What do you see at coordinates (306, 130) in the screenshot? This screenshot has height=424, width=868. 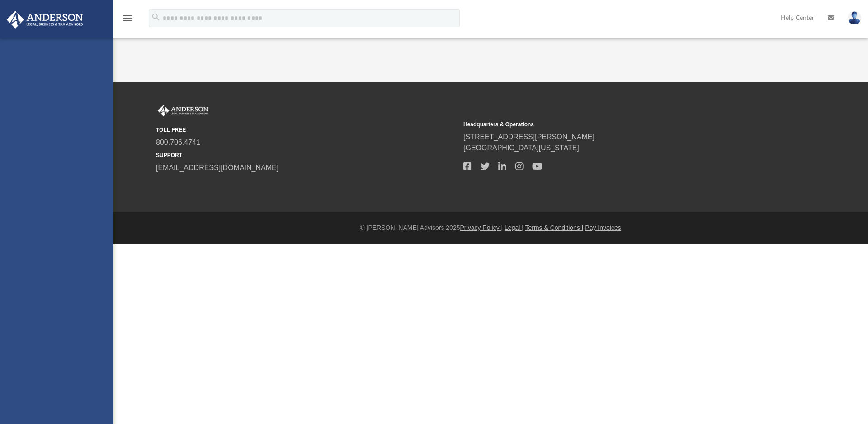 I see `small: TOLL FREE` at bounding box center [306, 130].